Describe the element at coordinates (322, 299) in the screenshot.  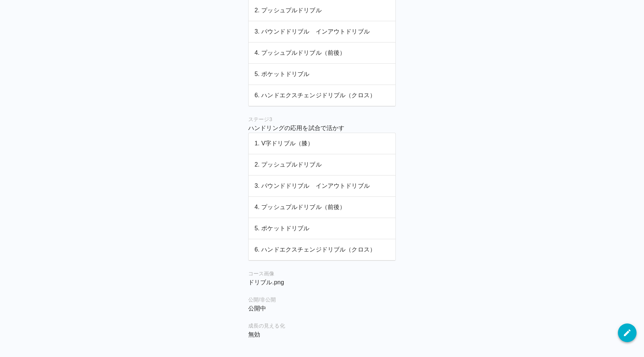
I see `h6: 公開/非公開` at that location.